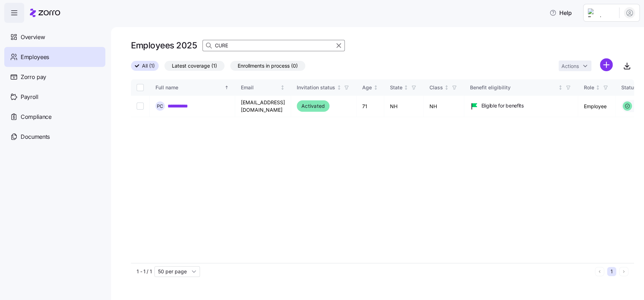  What do you see at coordinates (624, 271) in the screenshot?
I see `button: Next page` at bounding box center [624, 271].